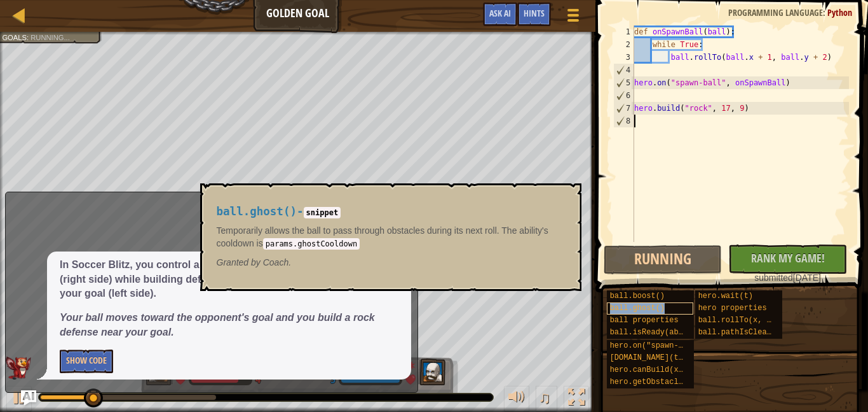  I want to click on span: Python, so click(840, 12).